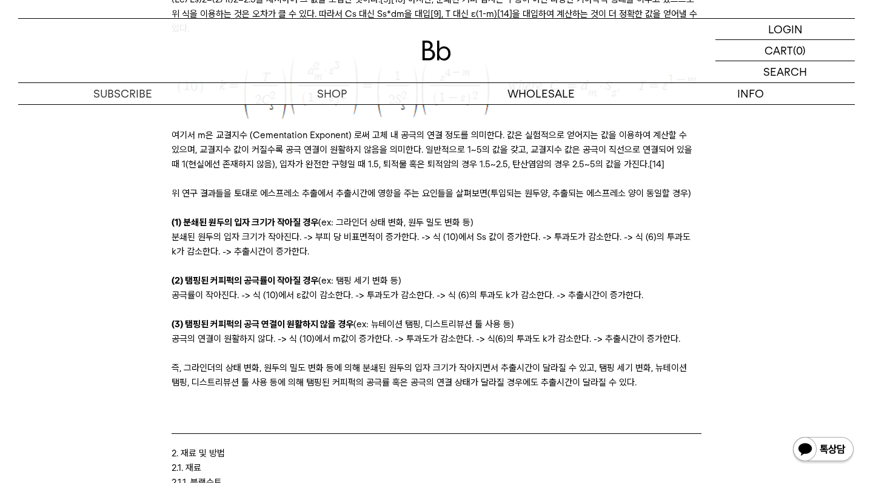 This screenshot has height=483, width=873. I want to click on strong: (3) 탬핑된 커피퍽의 공극 연결이 원활하지 않을 경우, so click(263, 324).